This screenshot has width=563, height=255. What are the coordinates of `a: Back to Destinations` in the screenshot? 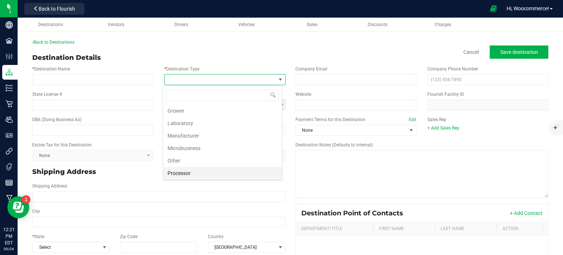 It's located at (53, 42).